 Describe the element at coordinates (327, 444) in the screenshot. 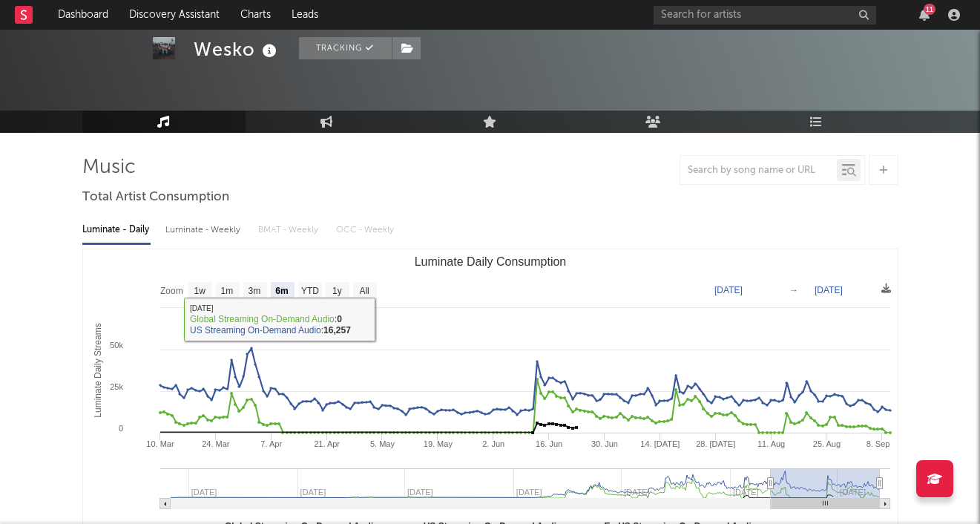

I see `text: 21. Apr` at that location.